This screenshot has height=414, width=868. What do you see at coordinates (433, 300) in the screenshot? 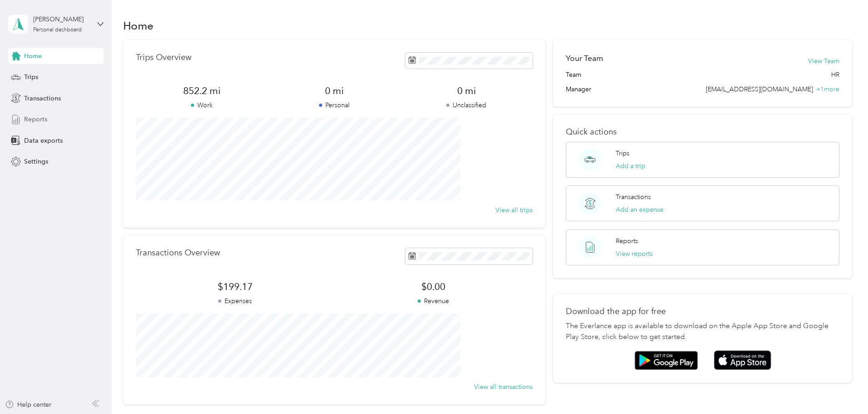
I see `p: Revenue` at bounding box center [433, 300].